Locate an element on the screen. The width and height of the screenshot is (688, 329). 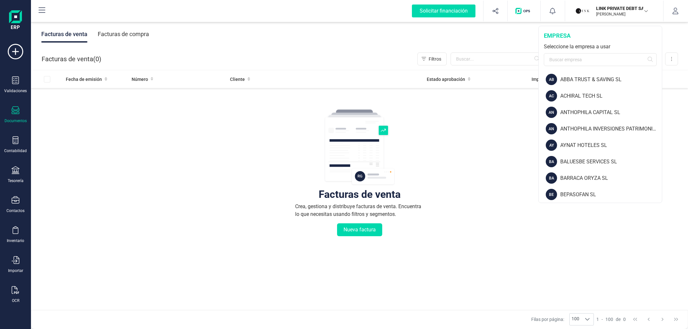
div: Documentos is located at coordinates (15, 121).